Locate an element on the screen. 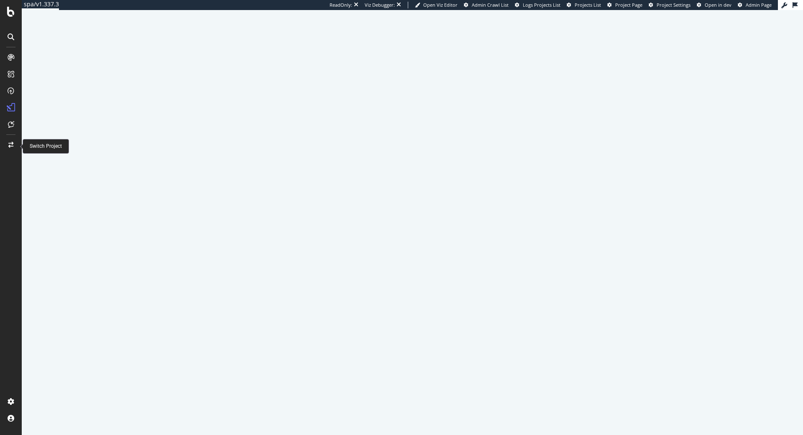 Image resolution: width=803 pixels, height=435 pixels. div: Switch Project is located at coordinates (46, 146).